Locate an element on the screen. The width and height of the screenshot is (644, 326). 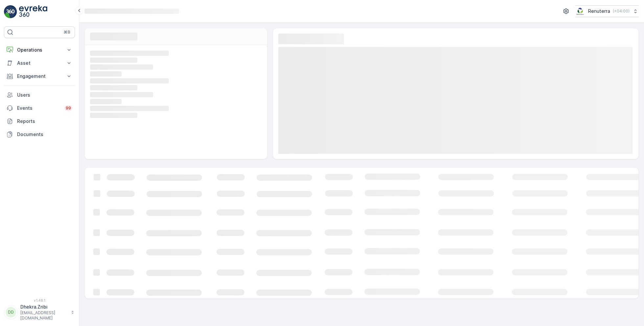
p: 99 is located at coordinates (68, 108).